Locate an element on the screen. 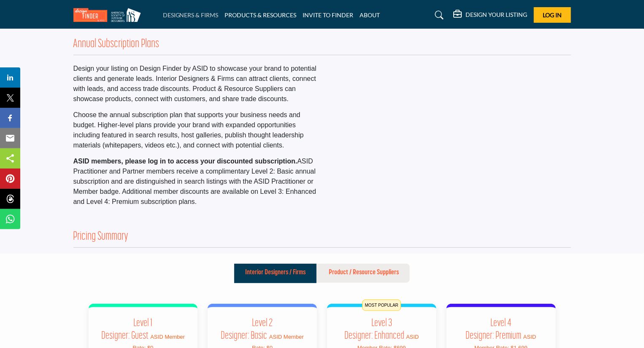  h5: DESIGN YOUR LISTING is located at coordinates (497, 15).